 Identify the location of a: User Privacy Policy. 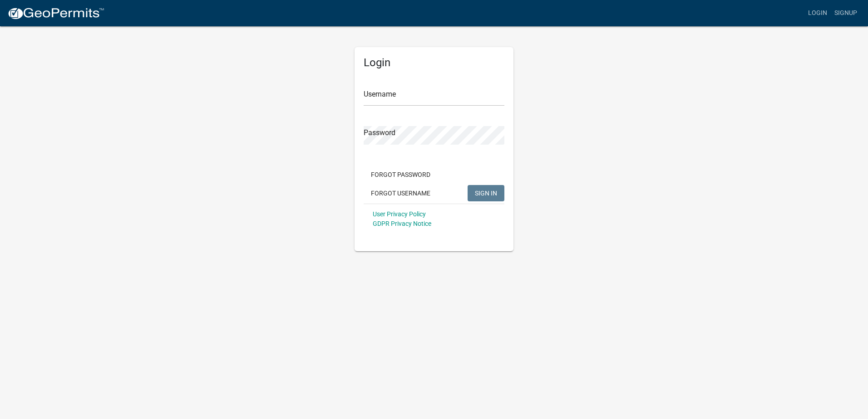
(399, 214).